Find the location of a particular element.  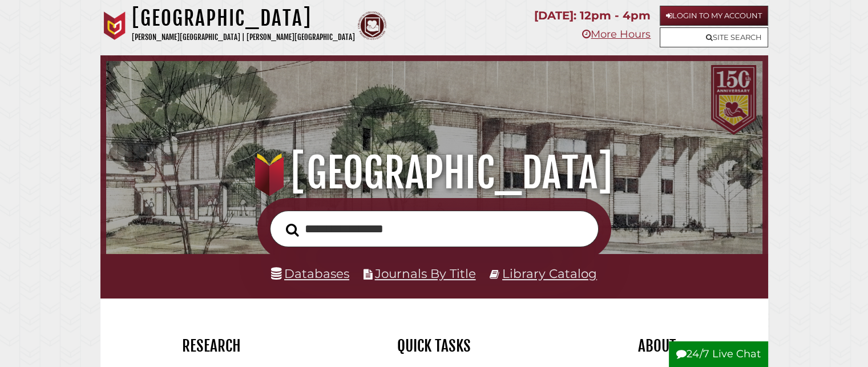

a: Login to My Account is located at coordinates (714, 15).